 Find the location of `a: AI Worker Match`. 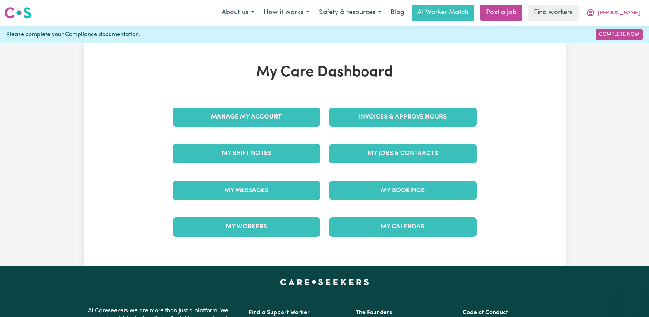

a: AI Worker Match is located at coordinates (443, 13).